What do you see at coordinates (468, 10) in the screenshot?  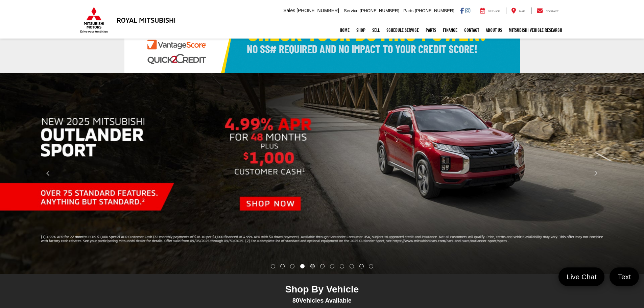 I see `a: Instagram: Click to visit our Instagram page` at bounding box center [468, 10].